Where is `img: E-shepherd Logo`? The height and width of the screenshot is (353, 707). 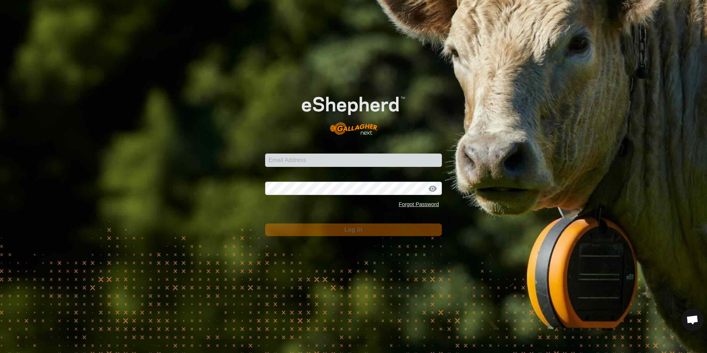
img: E-shepherd Logo is located at coordinates (353, 112).